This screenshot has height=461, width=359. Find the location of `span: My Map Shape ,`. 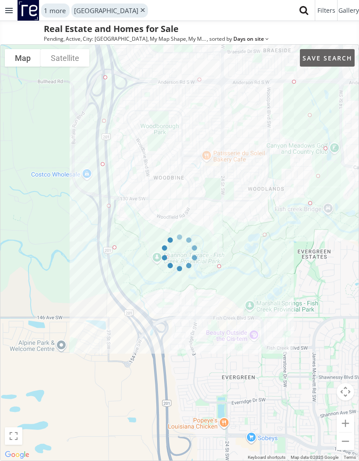

span: My Map Shape , is located at coordinates (169, 39).